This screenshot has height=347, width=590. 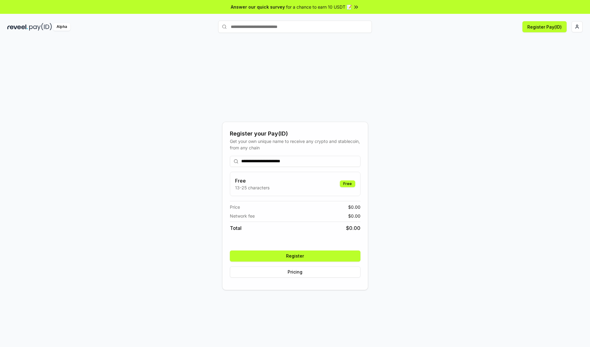 I want to click on h3: Free, so click(x=252, y=181).